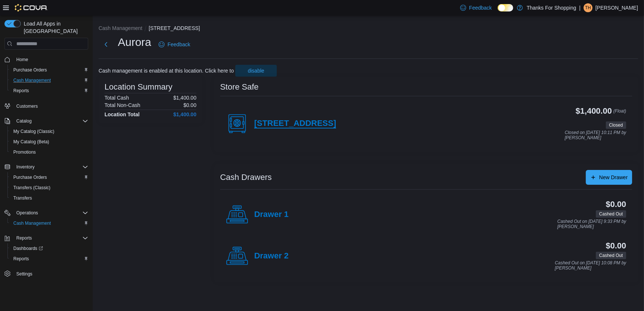 The height and width of the screenshot is (311, 644). I want to click on h4: Location Total, so click(122, 115).